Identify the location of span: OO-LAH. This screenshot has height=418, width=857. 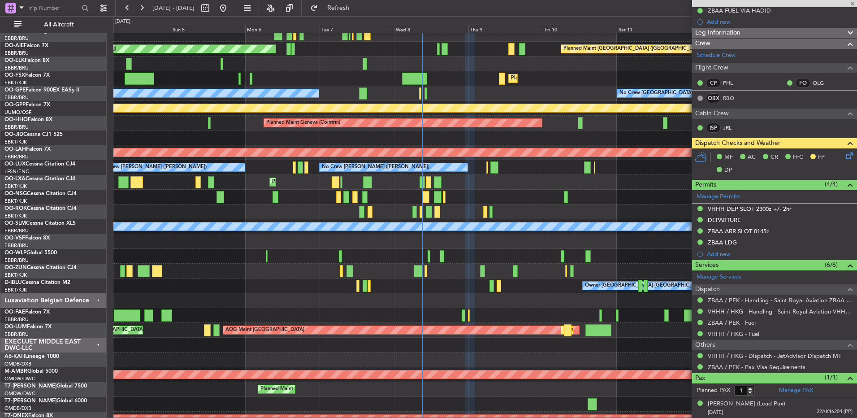
(15, 149).